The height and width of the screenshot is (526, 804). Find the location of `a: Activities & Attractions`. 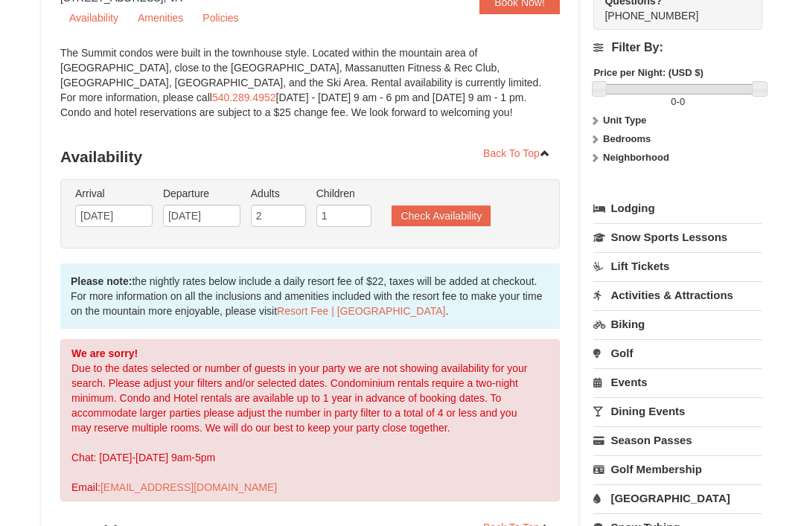

a: Activities & Attractions is located at coordinates (677, 296).